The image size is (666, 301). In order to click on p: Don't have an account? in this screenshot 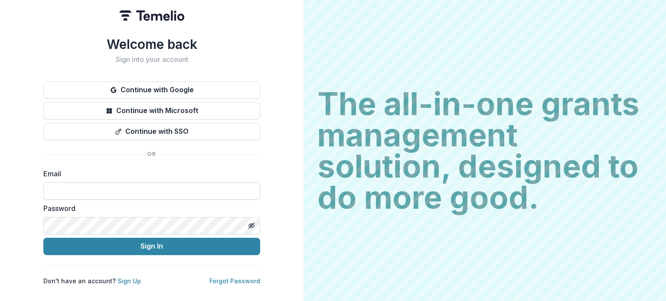, I will do `click(92, 281)`.